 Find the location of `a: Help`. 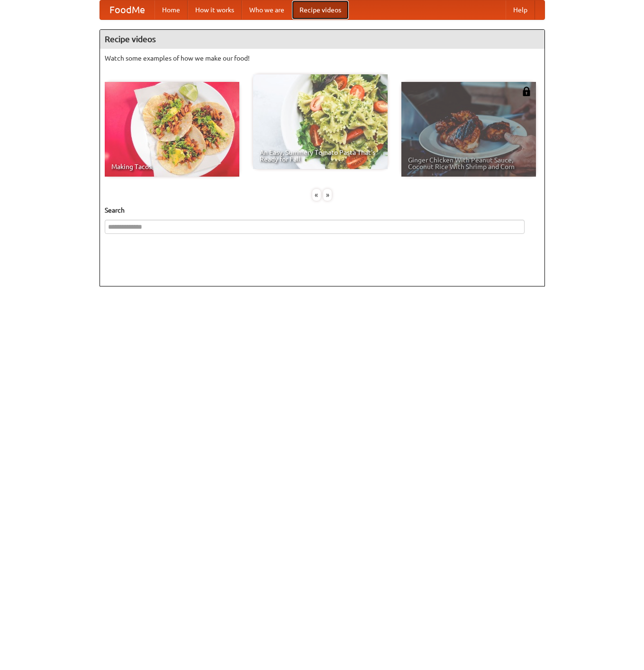

a: Help is located at coordinates (521, 10).